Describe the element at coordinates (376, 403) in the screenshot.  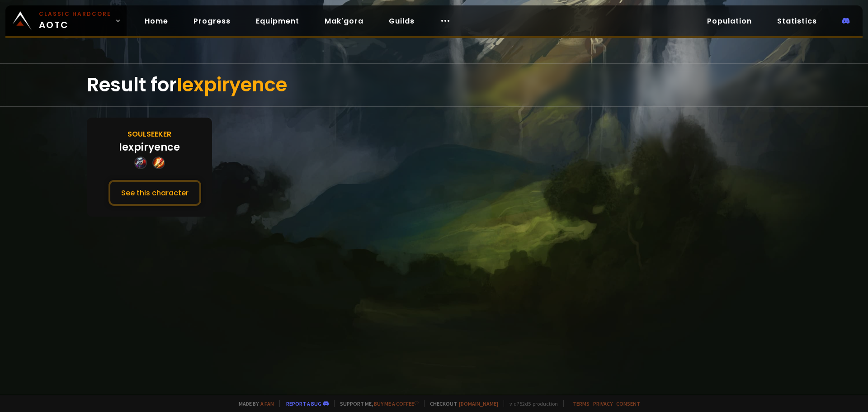
I see `span: Support me,` at that location.